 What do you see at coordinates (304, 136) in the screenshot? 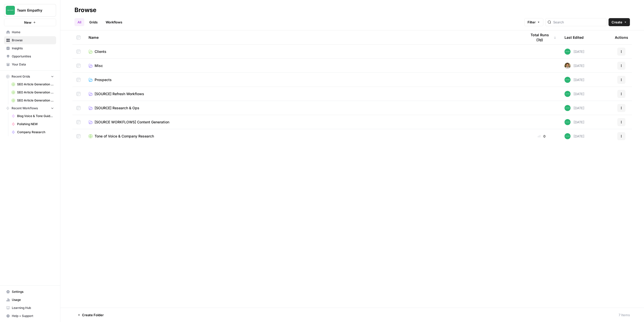
I see `a: Tone of Voice & Company Research` at bounding box center [304, 136].